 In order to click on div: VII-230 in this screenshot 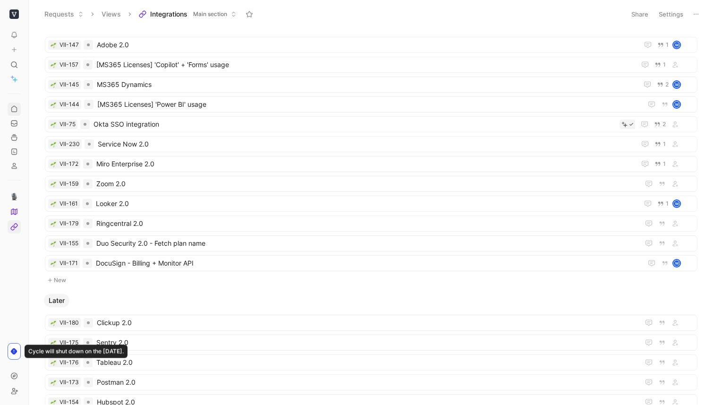, I will do `click(69, 144)`.